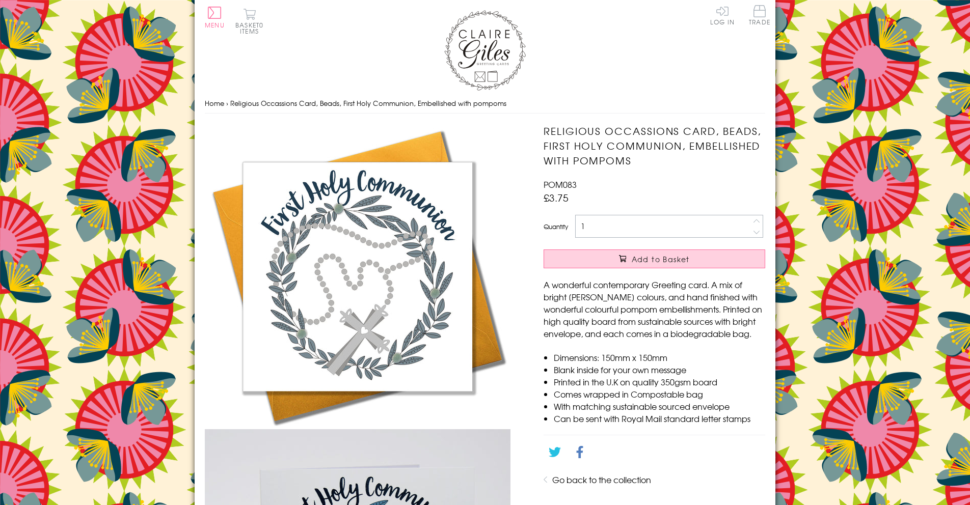 Image resolution: width=970 pixels, height=505 pixels. Describe the element at coordinates (659, 358) in the screenshot. I see `li: Dimensions: 150mm x 150mm` at that location.